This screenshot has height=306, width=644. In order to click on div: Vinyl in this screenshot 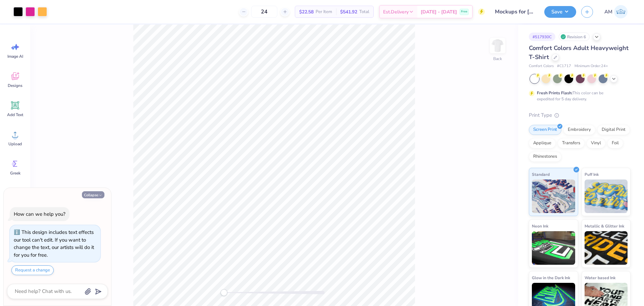, I will do `click(596, 143)`.